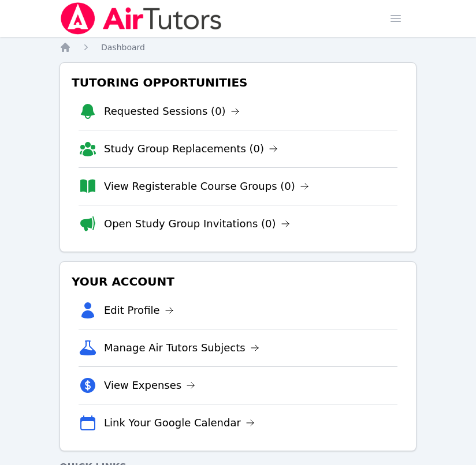  Describe the element at coordinates (181, 348) in the screenshot. I see `a: Manage Air Tutors Subjects` at that location.